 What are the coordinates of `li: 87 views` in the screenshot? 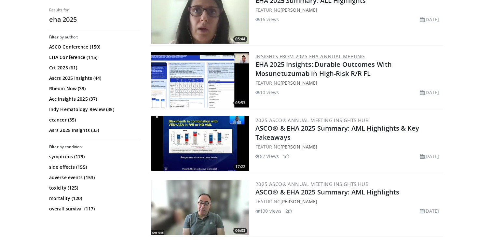 It's located at (267, 156).